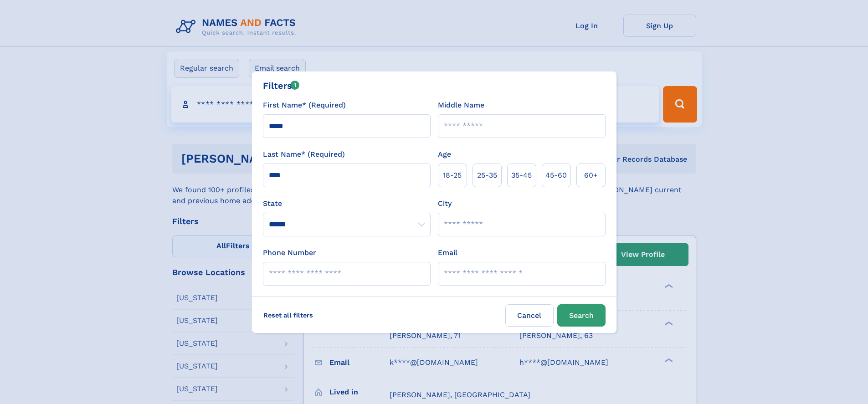 The width and height of the screenshot is (868, 404). I want to click on label: First Name* (Required), so click(304, 105).